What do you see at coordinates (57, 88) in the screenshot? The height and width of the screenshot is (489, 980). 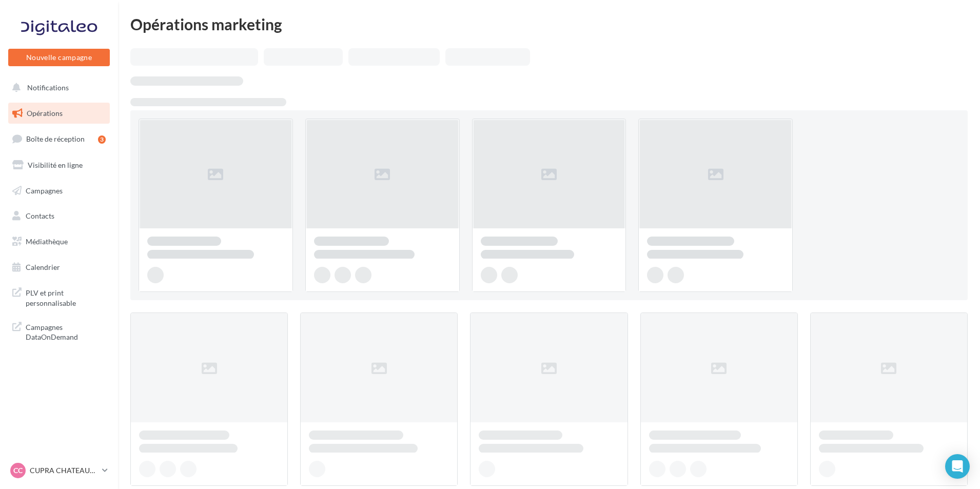 I see `button: Notifications` at bounding box center [57, 88].